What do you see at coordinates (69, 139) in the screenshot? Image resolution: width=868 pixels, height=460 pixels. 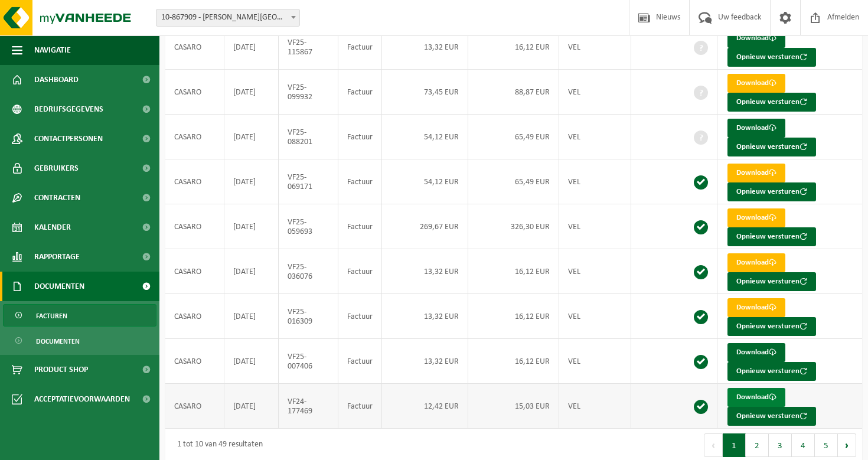 I see `span: Contactpersonen` at bounding box center [69, 139].